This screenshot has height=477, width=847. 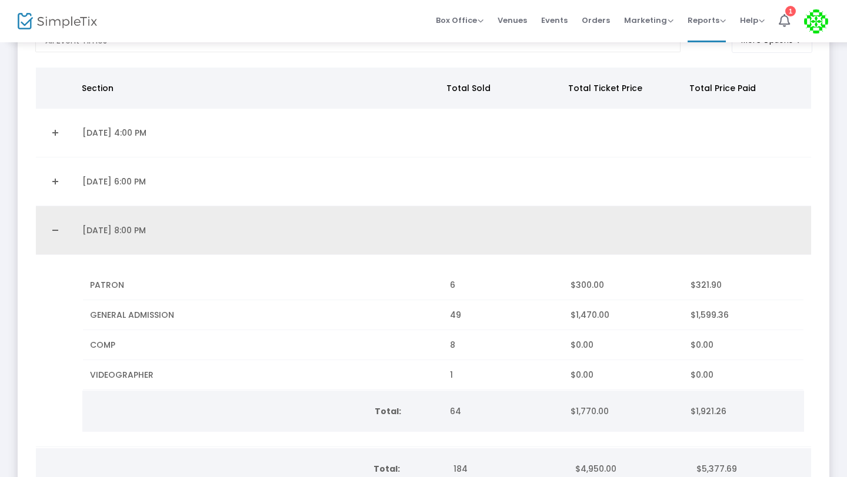 I want to click on div: 1, so click(x=790, y=11).